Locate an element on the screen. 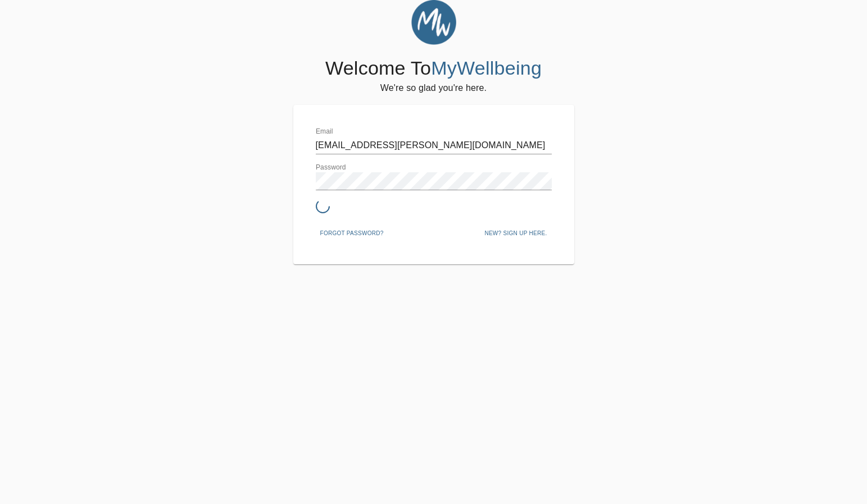 The width and height of the screenshot is (867, 504). label: Password is located at coordinates (331, 168).